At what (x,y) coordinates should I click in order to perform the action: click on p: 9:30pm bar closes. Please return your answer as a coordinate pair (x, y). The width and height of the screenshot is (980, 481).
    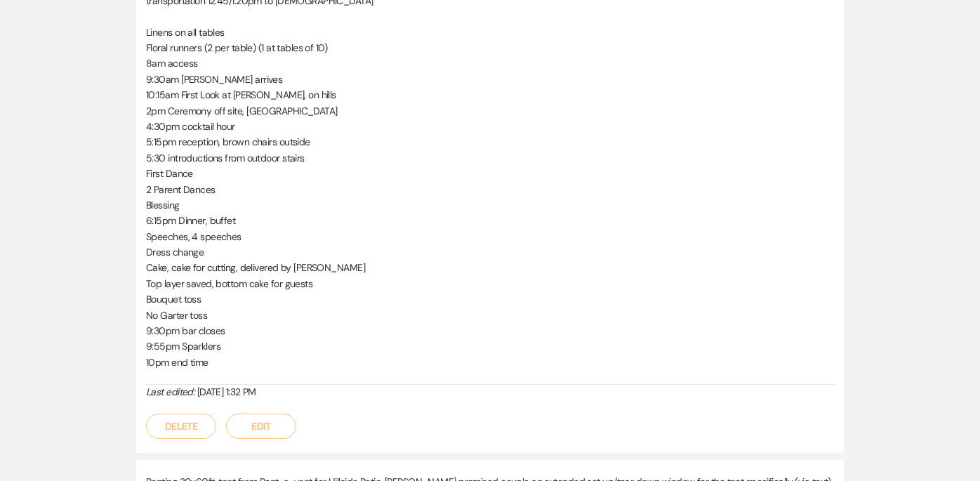
    Looking at the image, I should click on (490, 331).